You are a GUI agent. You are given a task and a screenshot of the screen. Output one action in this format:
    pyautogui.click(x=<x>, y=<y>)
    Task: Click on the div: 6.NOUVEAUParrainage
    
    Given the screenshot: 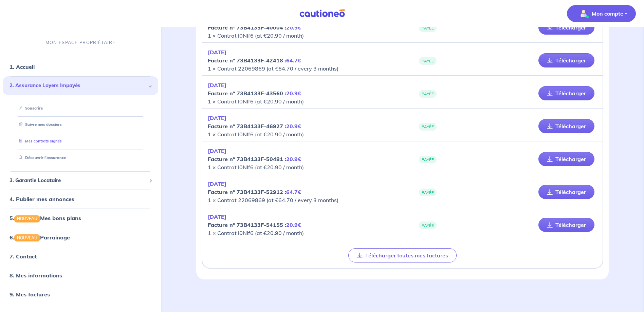 What is the action you would take?
    pyautogui.click(x=80, y=237)
    